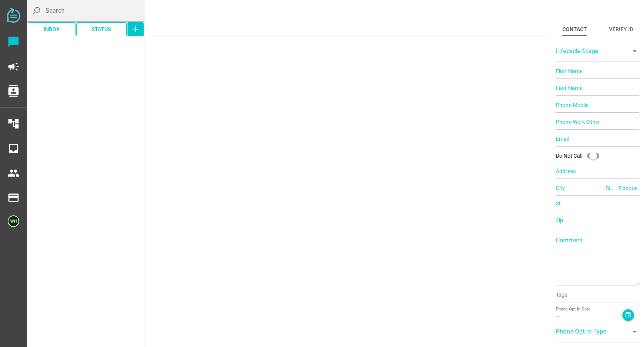 The width and height of the screenshot is (644, 347). What do you see at coordinates (597, 221) in the screenshot?
I see `input: Zip` at bounding box center [597, 221].